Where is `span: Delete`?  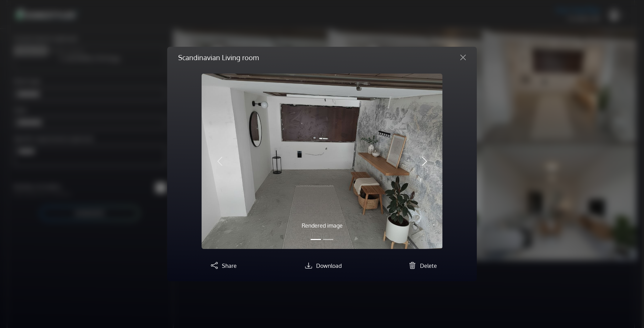
span: Delete is located at coordinates (429, 266).